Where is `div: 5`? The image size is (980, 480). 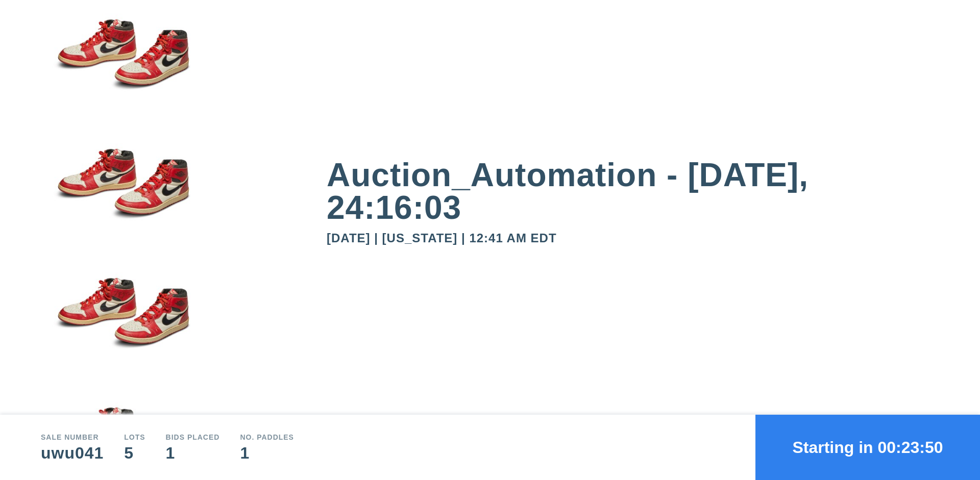 div: 5 is located at coordinates (134, 453).